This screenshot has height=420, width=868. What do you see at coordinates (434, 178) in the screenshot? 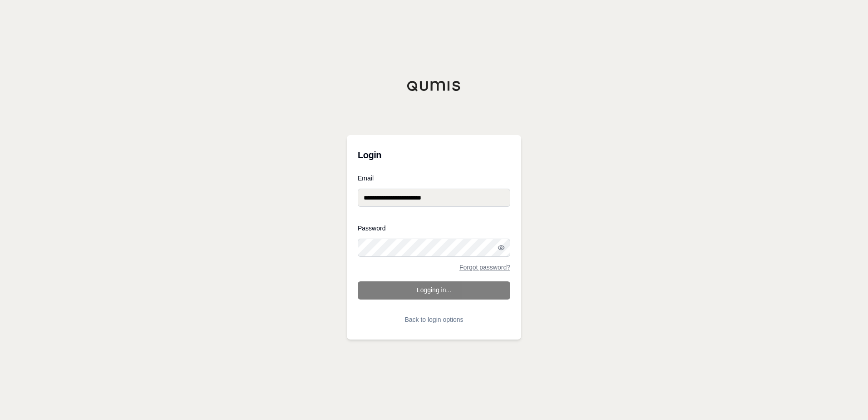
I see `label: Email` at bounding box center [434, 178].